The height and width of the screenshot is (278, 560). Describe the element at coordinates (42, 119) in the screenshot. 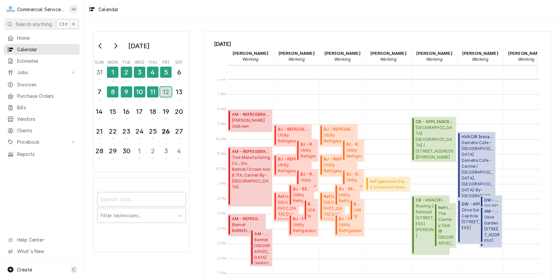

I see `a: Vendors` at that location.